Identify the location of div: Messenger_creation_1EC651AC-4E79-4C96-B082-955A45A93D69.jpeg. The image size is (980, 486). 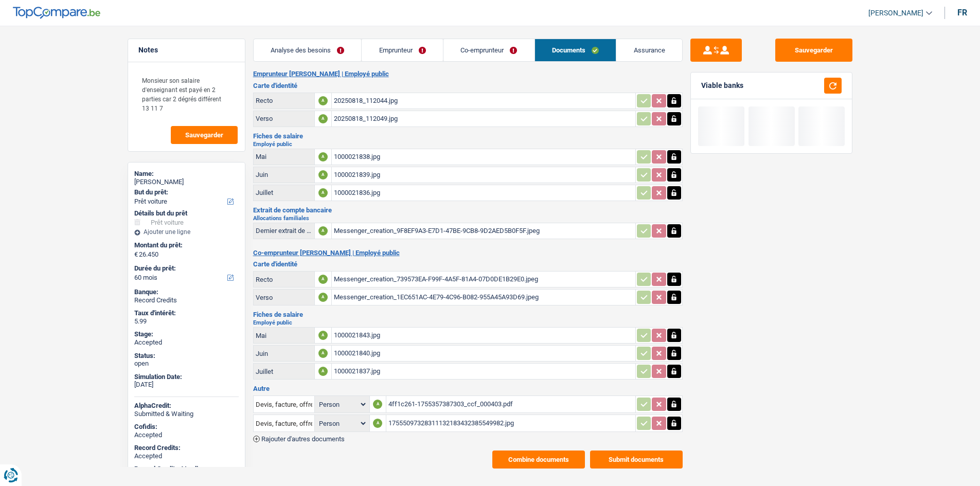
(484, 298).